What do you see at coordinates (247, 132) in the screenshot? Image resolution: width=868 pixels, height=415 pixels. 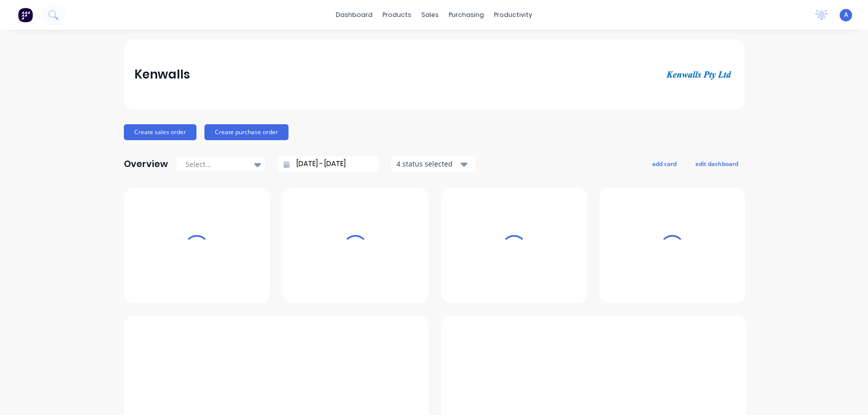 I see `button: Create purchase order` at bounding box center [247, 132].